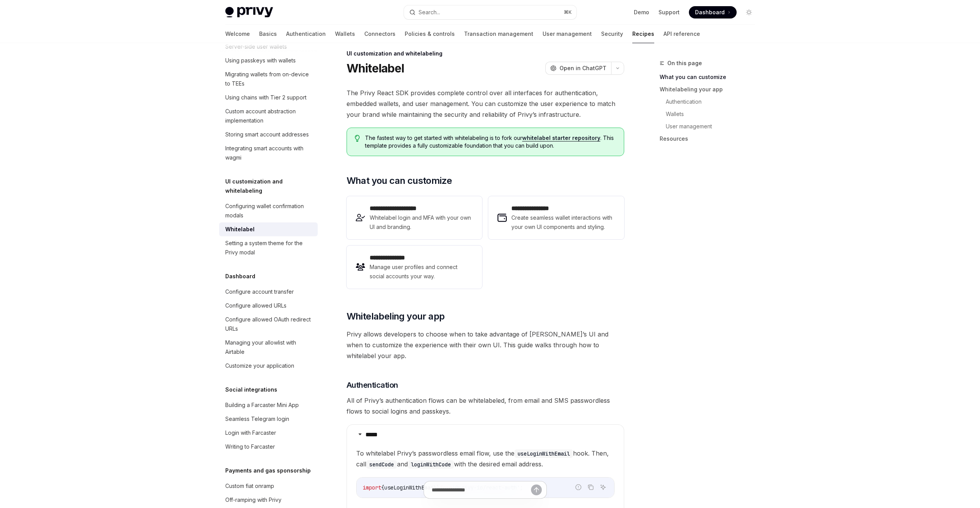  What do you see at coordinates (260, 366) in the screenshot?
I see `div: Customize your application` at bounding box center [260, 366].